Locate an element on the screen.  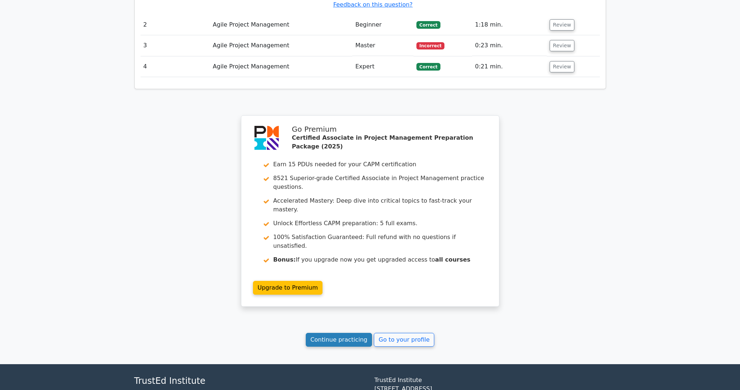
td: 2 is located at coordinates (175, 25).